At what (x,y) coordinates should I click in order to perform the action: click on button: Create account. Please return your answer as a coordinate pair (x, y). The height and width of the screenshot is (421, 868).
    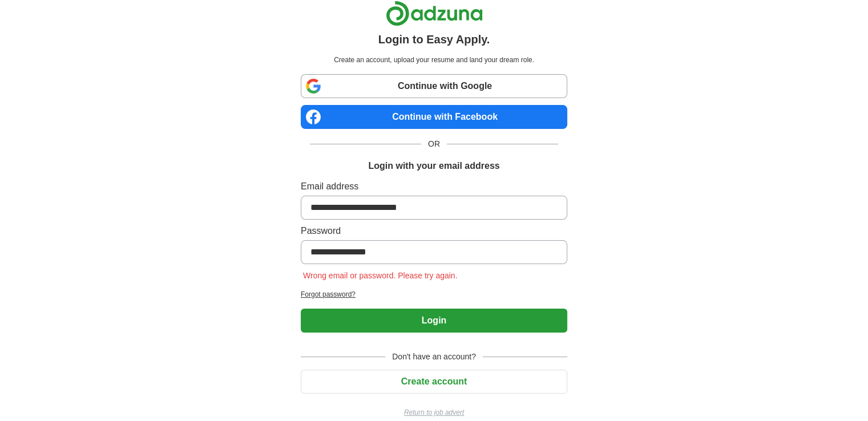
    Looking at the image, I should click on (434, 382).